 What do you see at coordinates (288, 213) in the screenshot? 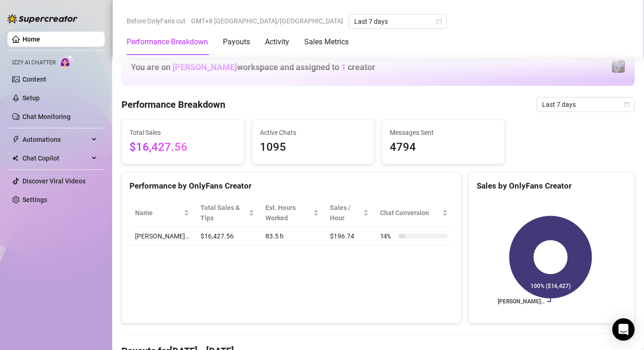
I see `div: Est. Hours Worked` at bounding box center [288, 213].